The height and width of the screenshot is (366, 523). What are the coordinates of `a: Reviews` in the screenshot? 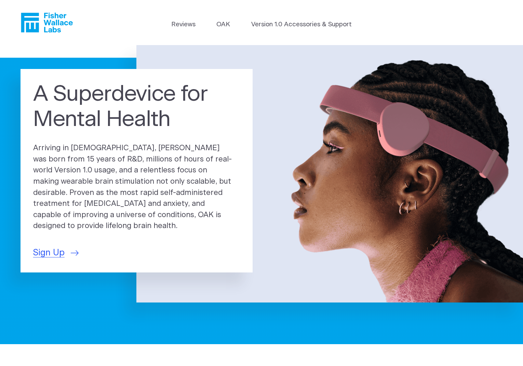 It's located at (183, 25).